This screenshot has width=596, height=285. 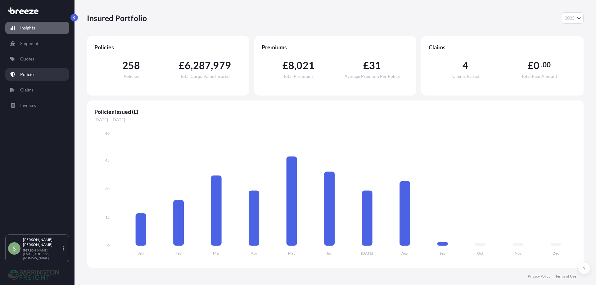 I want to click on tspan: Nov, so click(x=518, y=253).